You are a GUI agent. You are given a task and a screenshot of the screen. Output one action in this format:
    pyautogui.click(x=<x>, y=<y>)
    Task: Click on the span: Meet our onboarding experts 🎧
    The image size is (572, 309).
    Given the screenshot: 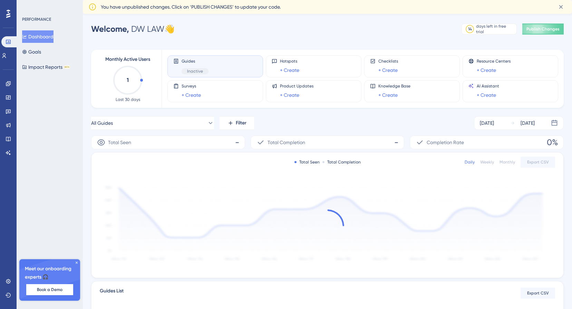 What is the action you would take?
    pyautogui.click(x=50, y=273)
    